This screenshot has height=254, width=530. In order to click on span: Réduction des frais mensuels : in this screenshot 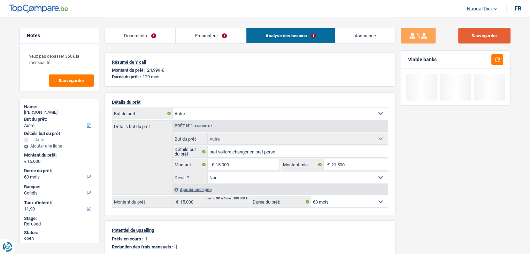, I will do `click(143, 247)`.